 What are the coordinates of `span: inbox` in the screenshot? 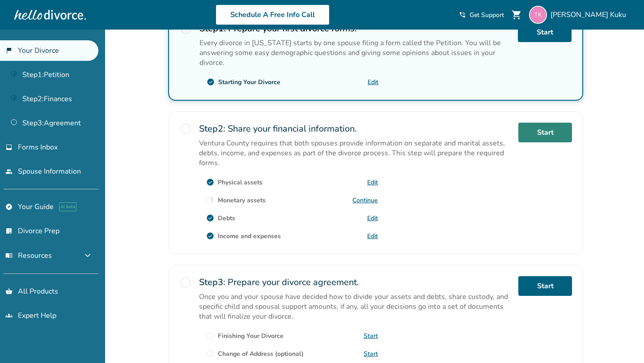 It's located at (9, 147).